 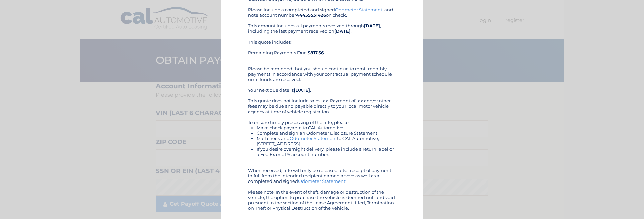 What do you see at coordinates (322, 50) in the screenshot?
I see `div: This quote includes: Remaining Payments Due:` at bounding box center [322, 50].